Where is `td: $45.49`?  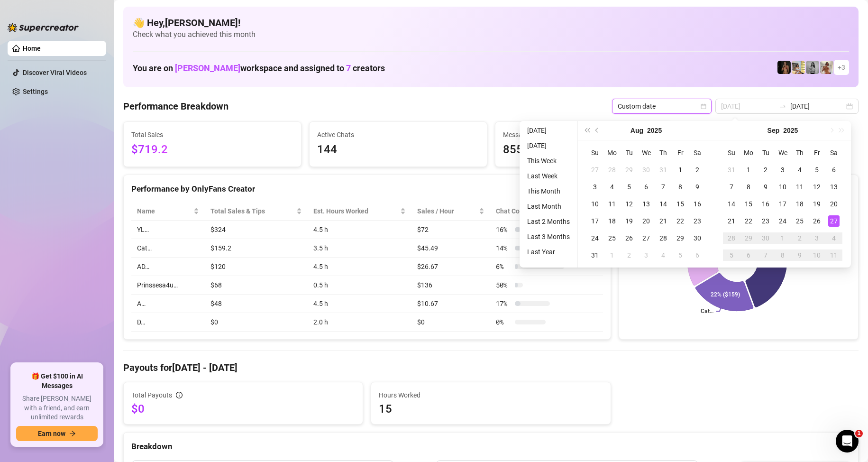
td: $45.49 is located at coordinates (451, 248).